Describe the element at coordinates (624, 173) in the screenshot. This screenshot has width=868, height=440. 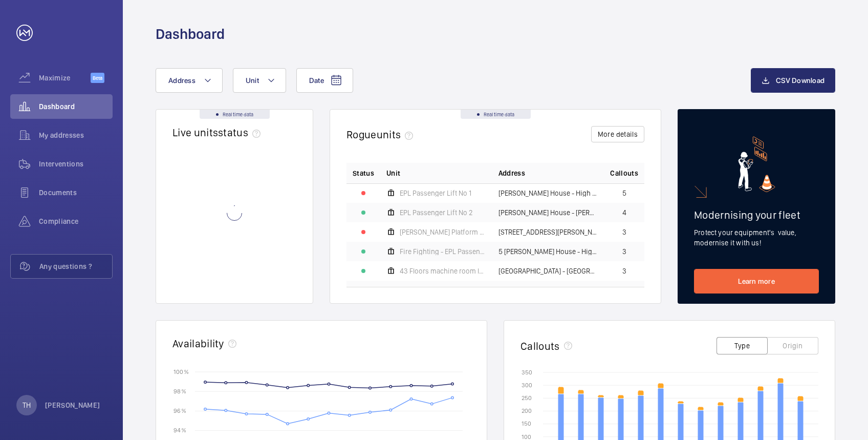
I see `span: Callouts` at that location.